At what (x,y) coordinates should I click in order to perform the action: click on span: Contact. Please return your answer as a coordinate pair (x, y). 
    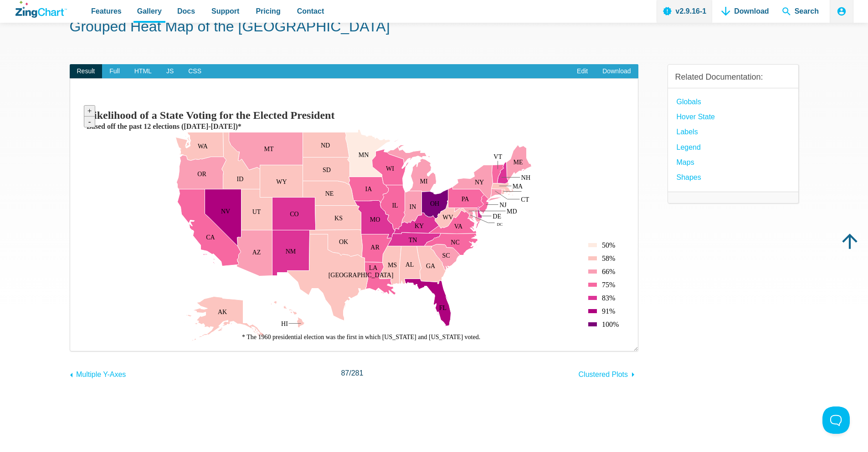
    Looking at the image, I should click on (310, 11).